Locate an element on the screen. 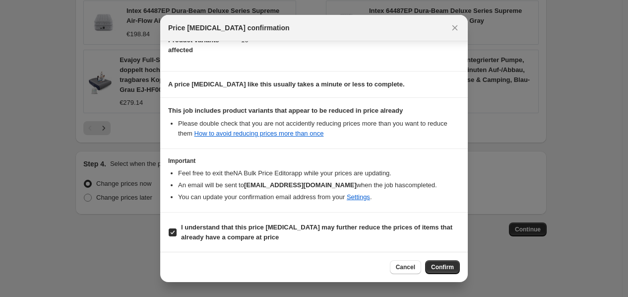 Image resolution: width=628 pixels, height=297 pixels. button: Close is located at coordinates (455, 28).